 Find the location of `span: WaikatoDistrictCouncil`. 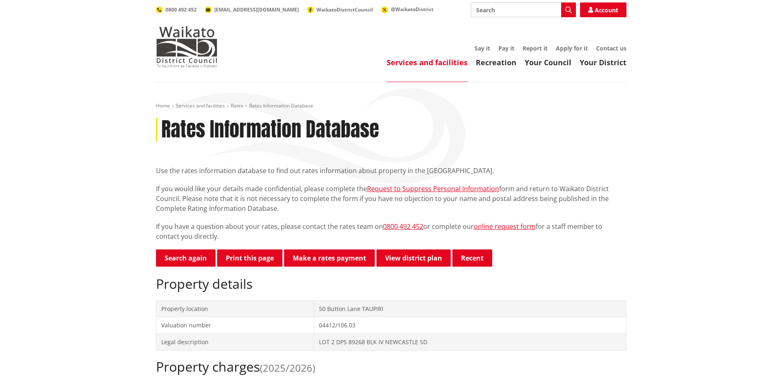

span: WaikatoDistrictCouncil is located at coordinates (345, 9).